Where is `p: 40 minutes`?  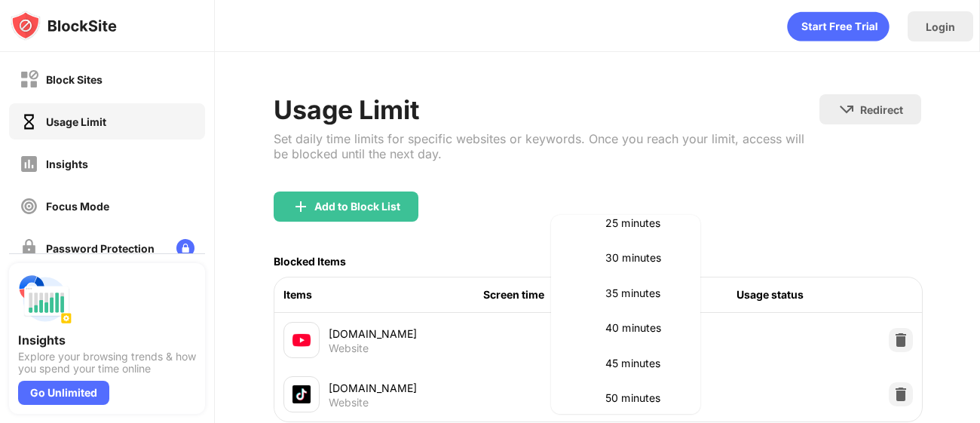
p: 40 minutes is located at coordinates (643, 328).